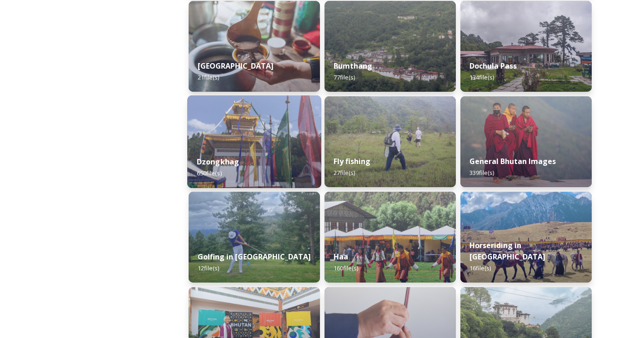 This screenshot has height=338, width=644. I want to click on span: 160 file(s), so click(346, 268).